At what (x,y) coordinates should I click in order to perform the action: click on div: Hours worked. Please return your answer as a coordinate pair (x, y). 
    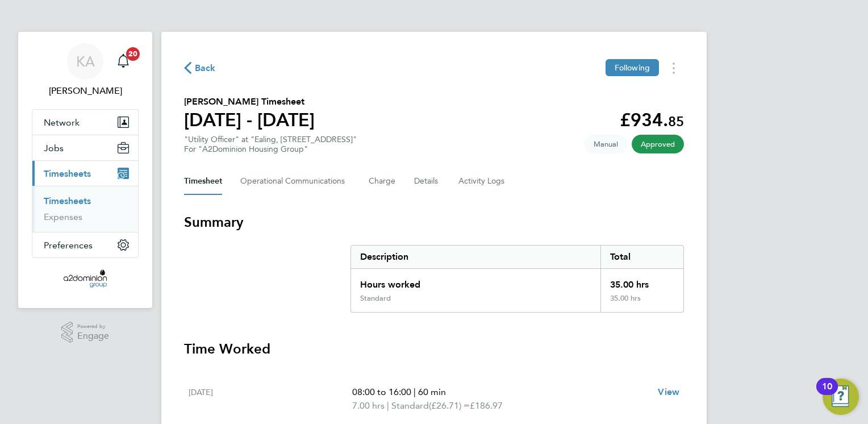
    Looking at the image, I should click on (475, 281).